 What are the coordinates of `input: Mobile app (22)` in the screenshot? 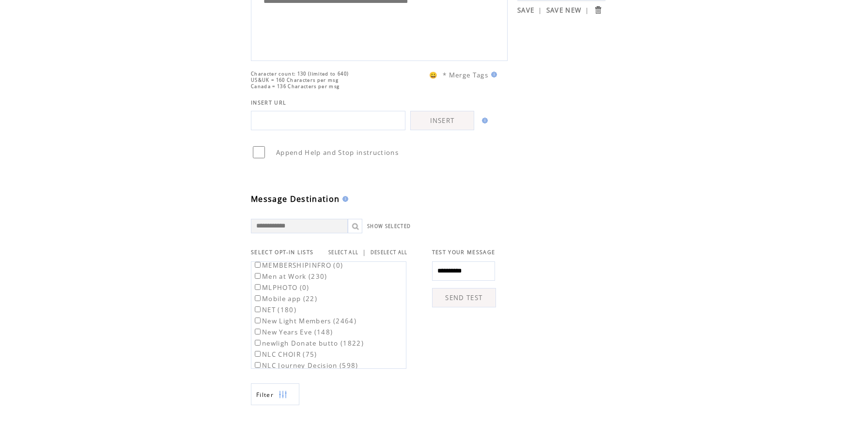 It's located at (257, 298).